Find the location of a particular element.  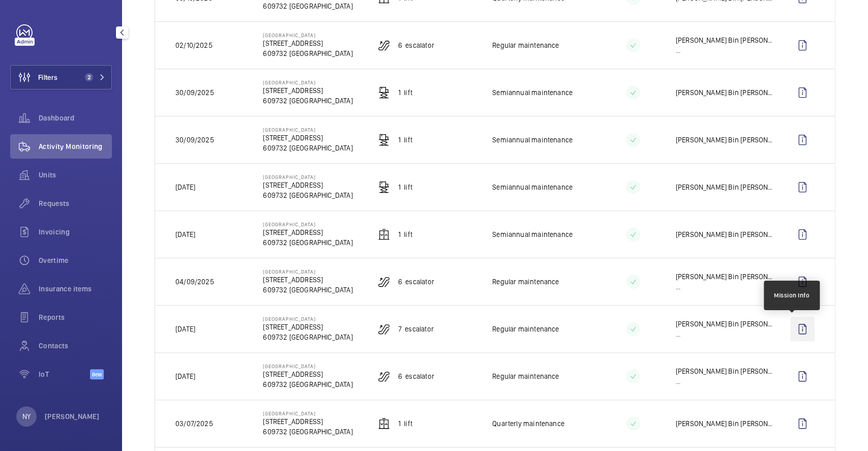

span: IoT is located at coordinates (64, 374).